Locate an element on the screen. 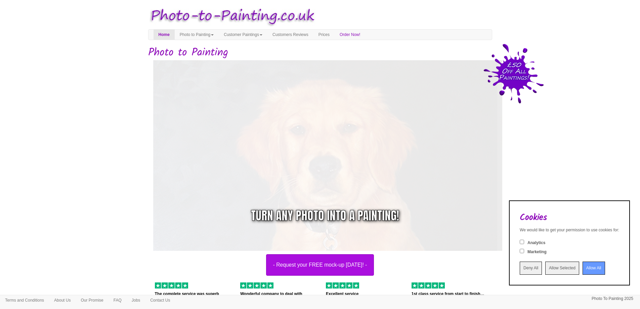 The height and width of the screenshot is (309, 640). a: Customer Paintings is located at coordinates (243, 35).